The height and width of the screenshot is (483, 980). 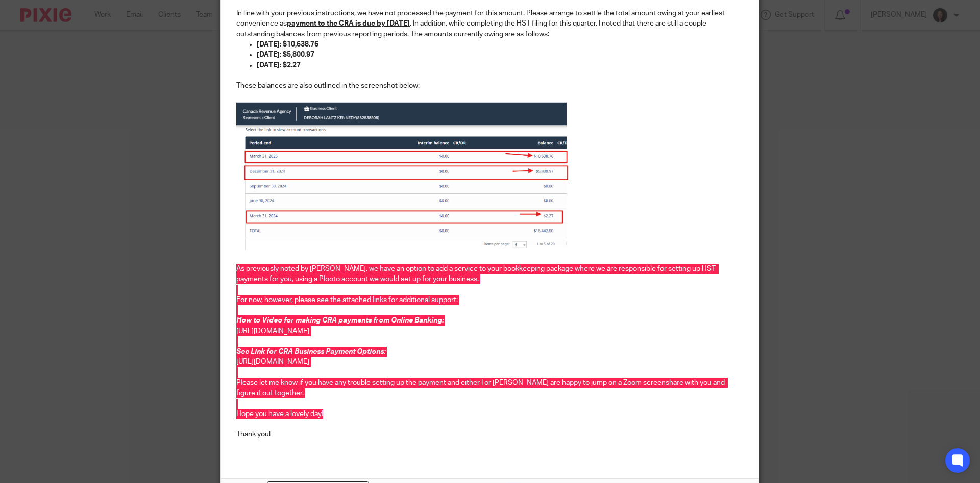 What do you see at coordinates (490, 434) in the screenshot?
I see `p: Thank you!` at bounding box center [490, 434].